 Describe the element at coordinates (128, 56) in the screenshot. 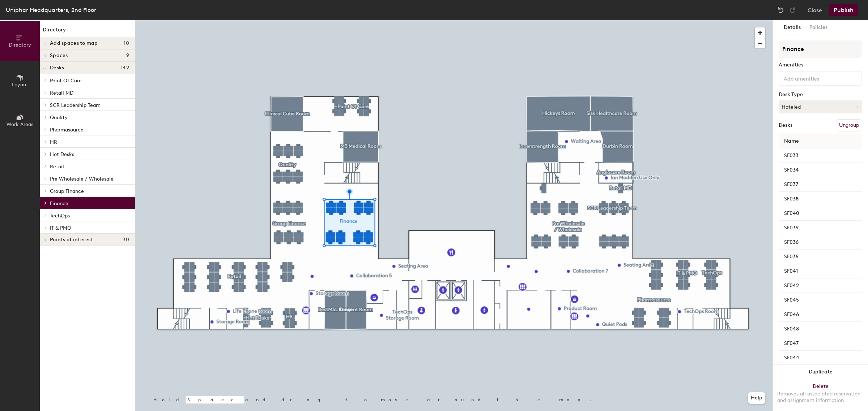

I see `span: 9` at that location.